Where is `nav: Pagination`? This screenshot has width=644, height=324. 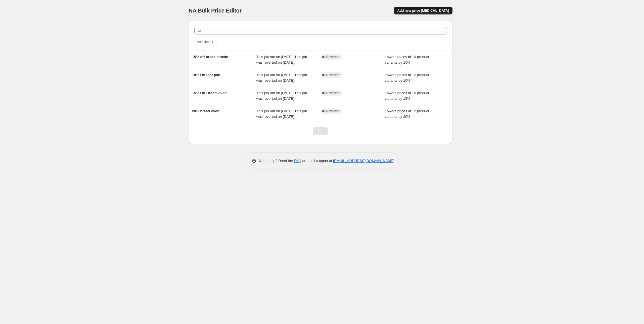
nav: Pagination is located at coordinates (320, 131).